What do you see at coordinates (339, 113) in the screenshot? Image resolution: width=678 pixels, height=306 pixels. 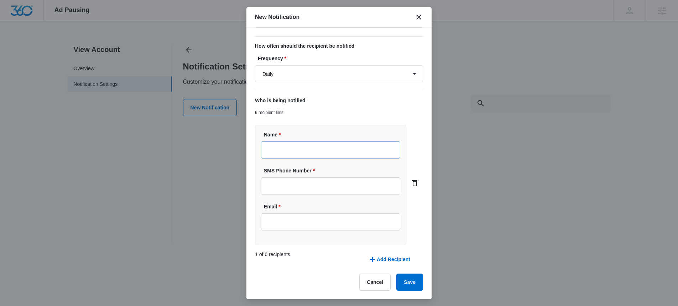 I see `p: 6 recipient limit` at bounding box center [339, 113].